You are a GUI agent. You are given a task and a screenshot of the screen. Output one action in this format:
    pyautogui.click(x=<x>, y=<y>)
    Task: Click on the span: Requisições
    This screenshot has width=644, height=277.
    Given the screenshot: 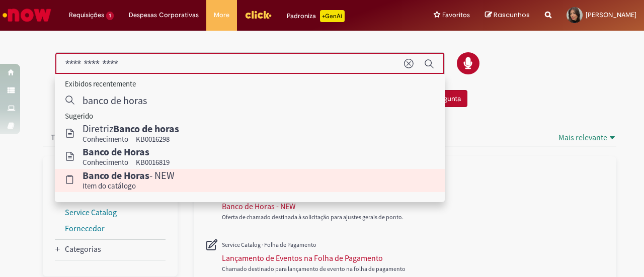 What is the action you would take?
    pyautogui.click(x=86, y=15)
    